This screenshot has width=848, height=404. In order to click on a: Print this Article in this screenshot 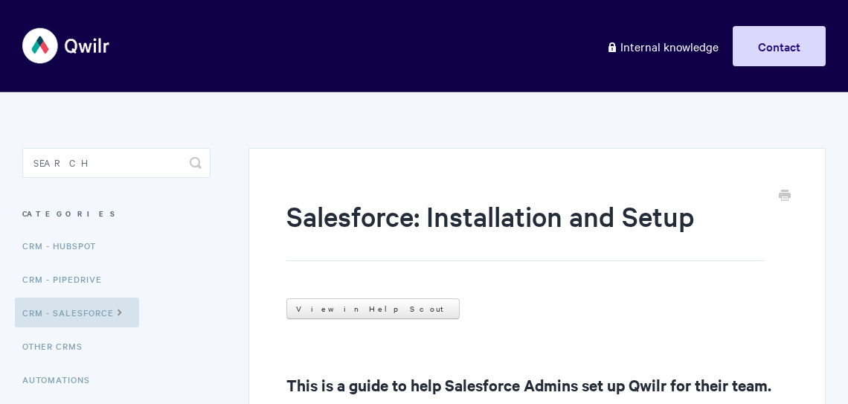, I will do `click(785, 196)`.